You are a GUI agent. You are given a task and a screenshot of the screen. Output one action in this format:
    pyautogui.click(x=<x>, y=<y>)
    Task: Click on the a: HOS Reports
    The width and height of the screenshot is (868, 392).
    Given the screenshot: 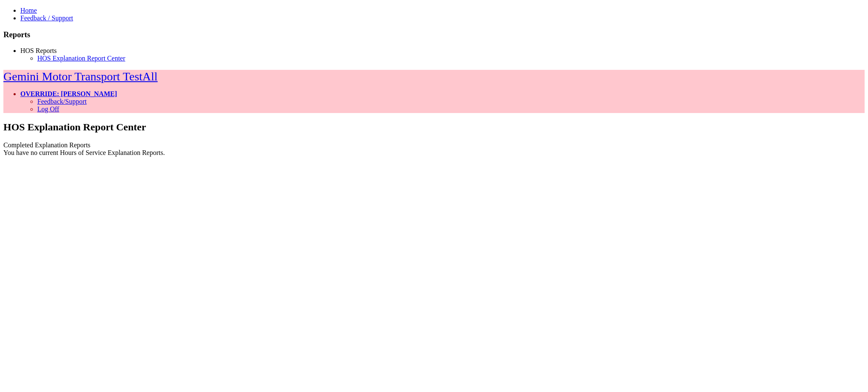 What is the action you would take?
    pyautogui.click(x=39, y=50)
    